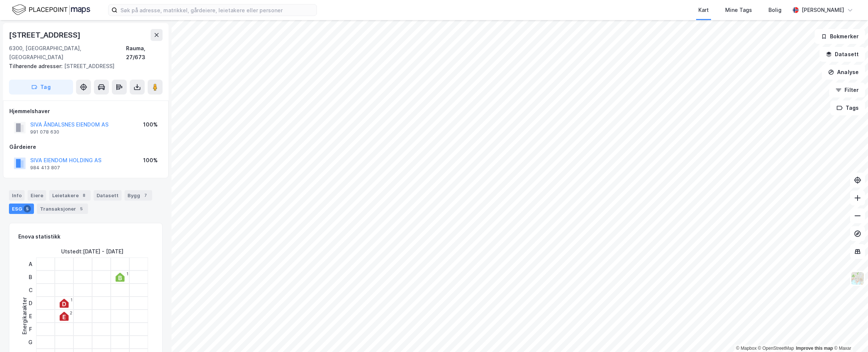 The height and width of the screenshot is (352, 868). What do you see at coordinates (738, 10) in the screenshot?
I see `div: Mine Tags` at bounding box center [738, 10].